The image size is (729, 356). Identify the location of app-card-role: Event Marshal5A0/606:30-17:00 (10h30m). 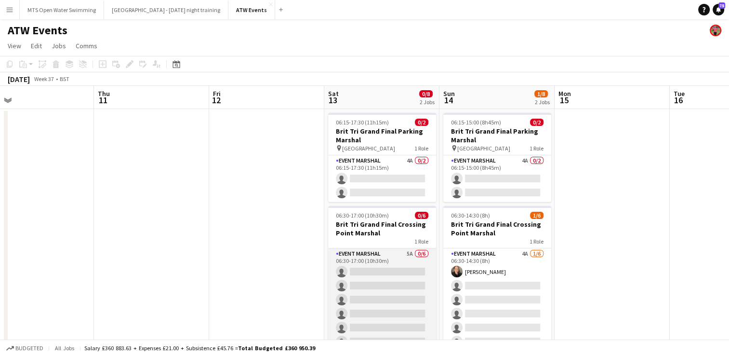
(382, 299).